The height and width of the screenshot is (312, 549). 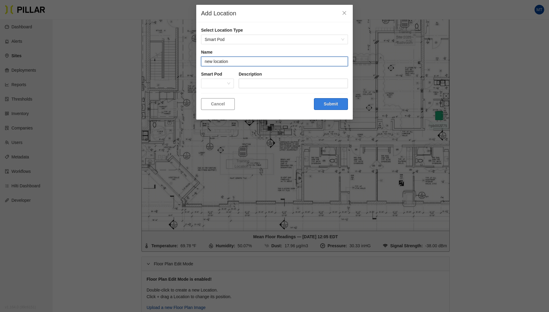 I want to click on label: Smart Pod, so click(x=217, y=74).